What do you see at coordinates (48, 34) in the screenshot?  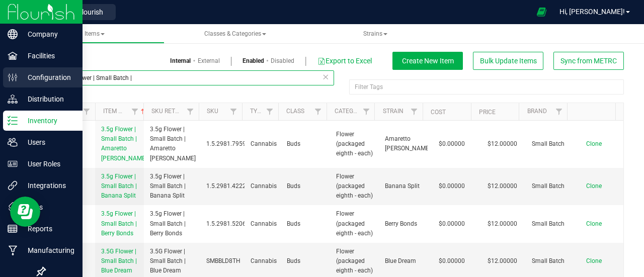 I see `p: Company` at bounding box center [48, 34].